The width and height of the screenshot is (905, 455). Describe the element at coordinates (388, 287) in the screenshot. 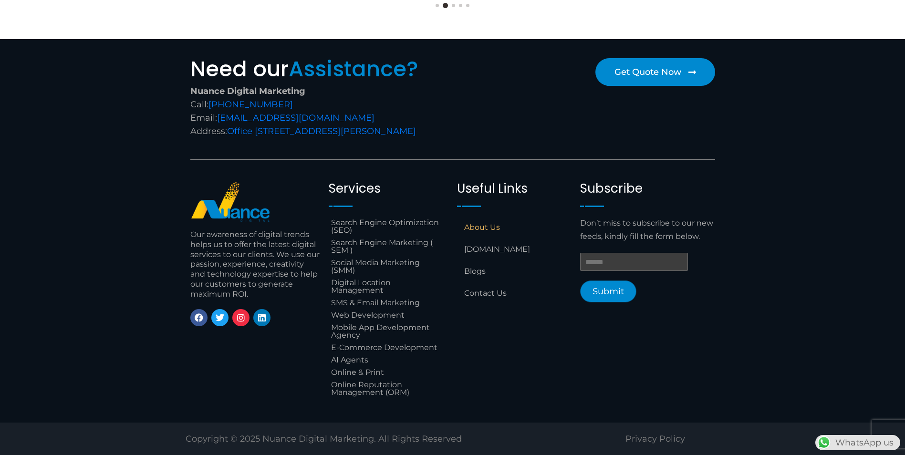

I see `a: Digital Location Management` at that location.